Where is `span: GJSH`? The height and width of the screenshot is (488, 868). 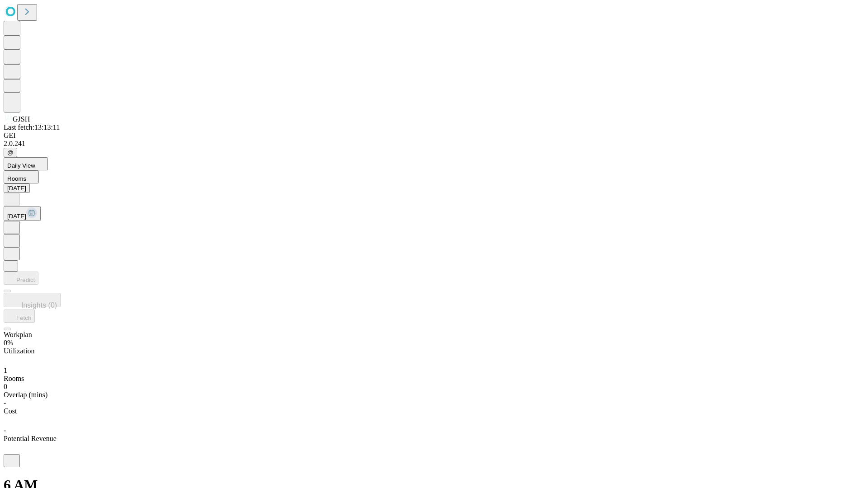 span: GJSH is located at coordinates (21, 119).